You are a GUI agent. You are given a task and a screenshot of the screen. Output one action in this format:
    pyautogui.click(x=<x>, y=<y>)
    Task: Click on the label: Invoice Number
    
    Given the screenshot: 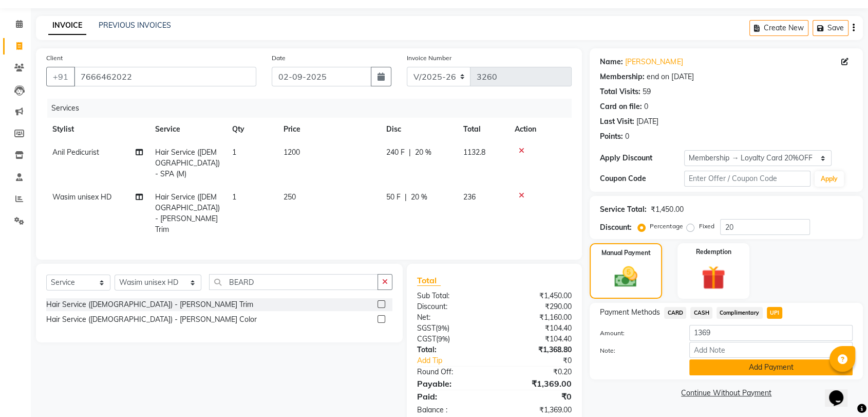 What is the action you would take?
    pyautogui.click(x=429, y=58)
    